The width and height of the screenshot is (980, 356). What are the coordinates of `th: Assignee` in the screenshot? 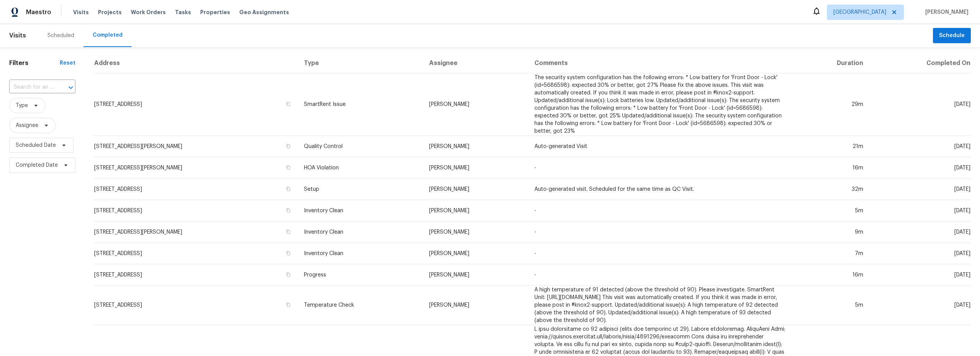 It's located at (475, 63).